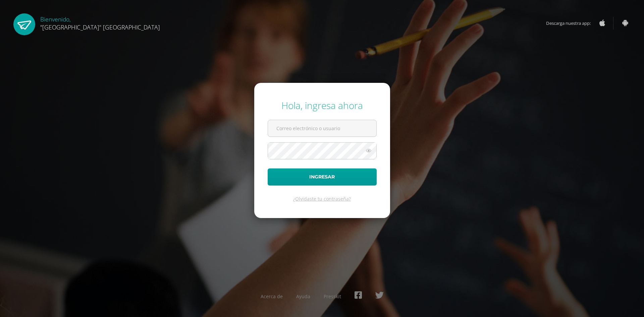 The height and width of the screenshot is (317, 644). What do you see at coordinates (100, 22) in the screenshot?
I see `div: Bienvenido,` at bounding box center [100, 22].